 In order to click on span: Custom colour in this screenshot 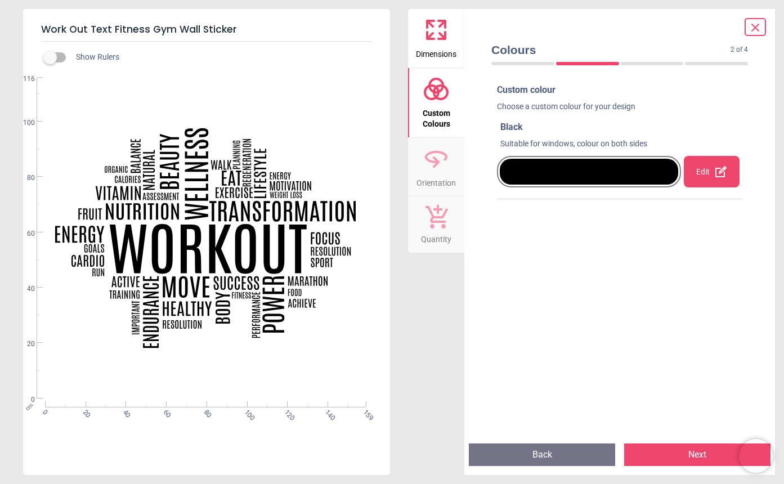, I will do `click(526, 90)`.